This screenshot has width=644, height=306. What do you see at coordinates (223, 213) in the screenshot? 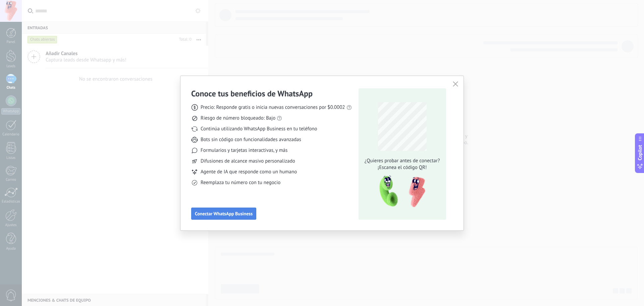
I see `button: Conectar WhatsApp Business` at bounding box center [223, 213].